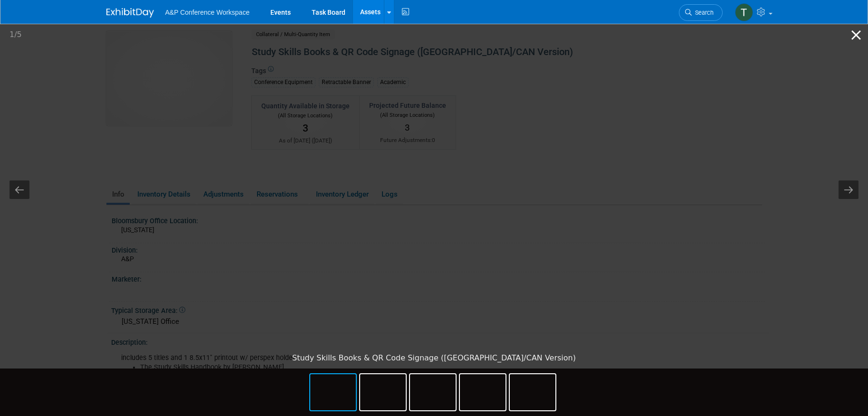 The width and height of the screenshot is (868, 416). Describe the element at coordinates (703, 13) in the screenshot. I see `span: Search` at that location.